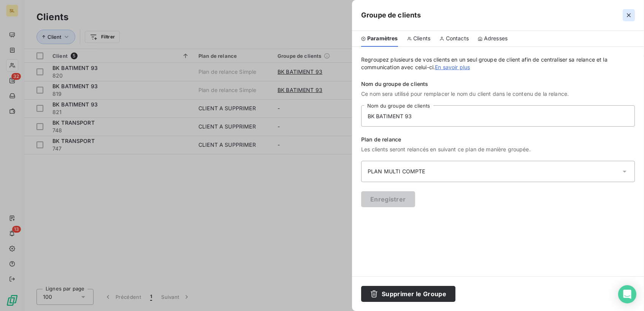 This screenshot has width=644, height=311. Describe the element at coordinates (498, 116) in the screenshot. I see `input: placeholder` at that location.